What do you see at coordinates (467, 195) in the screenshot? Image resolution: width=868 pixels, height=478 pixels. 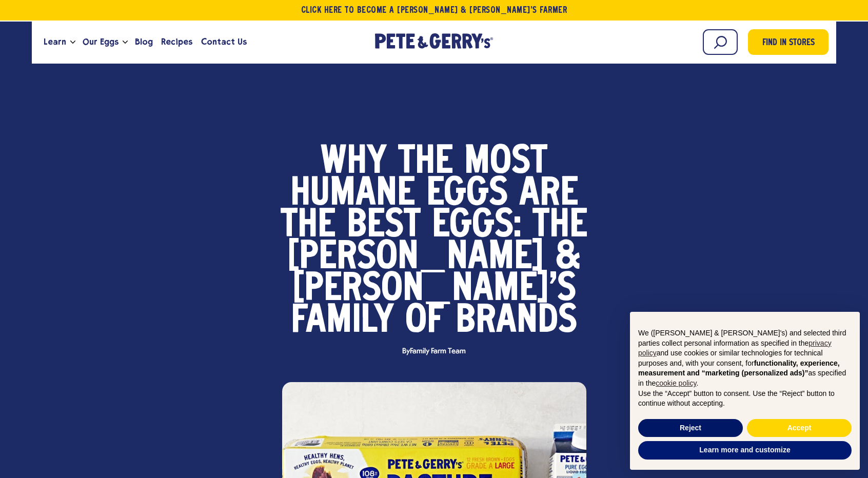 I see `span: Eggs` at bounding box center [467, 195].